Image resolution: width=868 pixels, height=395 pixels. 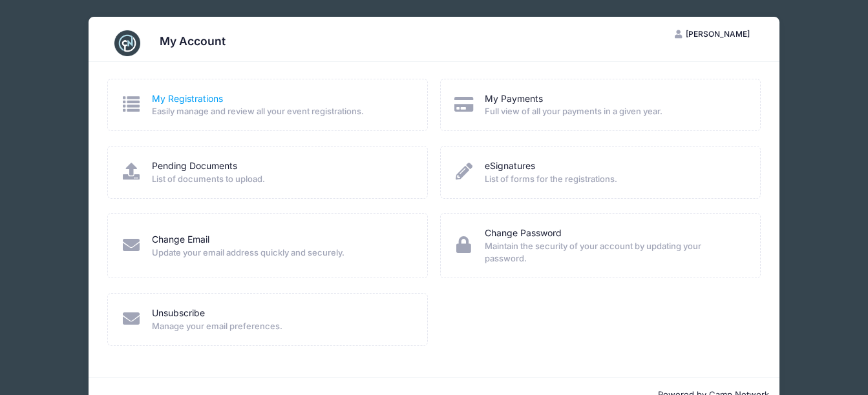 What do you see at coordinates (614, 253) in the screenshot?
I see `span: Maintain the security of your account by updating your password.` at bounding box center [614, 253].